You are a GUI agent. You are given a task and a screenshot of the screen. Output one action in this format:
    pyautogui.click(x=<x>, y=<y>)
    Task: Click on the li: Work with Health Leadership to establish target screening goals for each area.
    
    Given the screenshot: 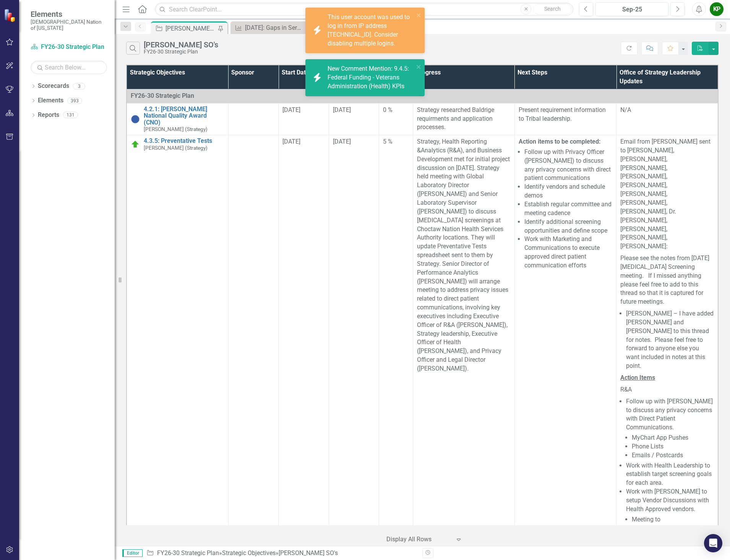 What is the action you would take?
    pyautogui.click(x=670, y=474)
    